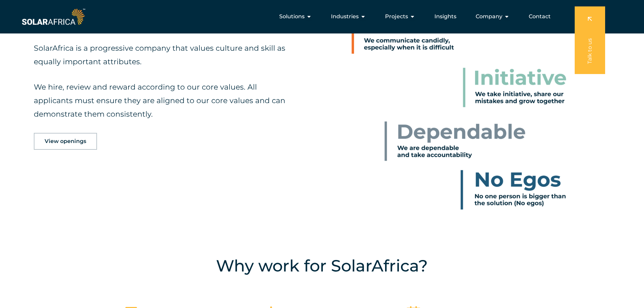 This screenshot has width=644, height=308. I want to click on span: Industries, so click(345, 17).